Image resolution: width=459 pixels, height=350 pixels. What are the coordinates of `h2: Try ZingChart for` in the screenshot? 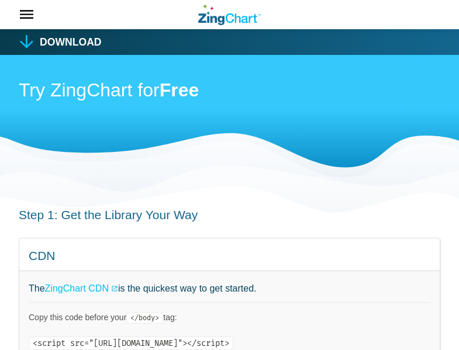 It's located at (229, 91).